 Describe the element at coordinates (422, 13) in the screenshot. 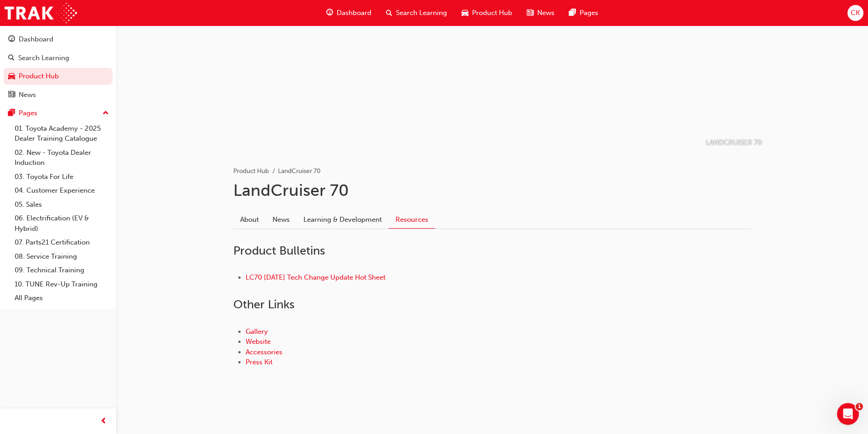

I see `span: Search Learning` at that location.